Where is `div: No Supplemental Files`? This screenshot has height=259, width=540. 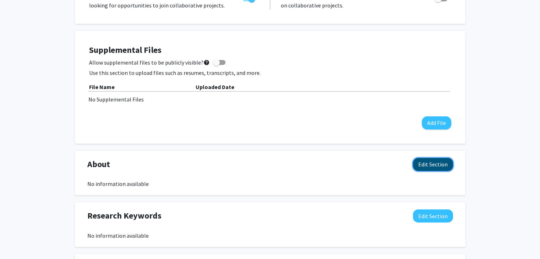 div: No Supplemental Files is located at coordinates (270, 99).